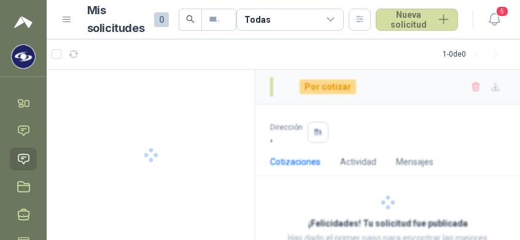  I want to click on img: Logo peakr, so click(23, 22).